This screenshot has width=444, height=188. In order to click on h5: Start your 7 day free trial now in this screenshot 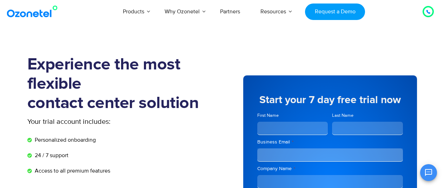, I will do `click(330, 100)`.